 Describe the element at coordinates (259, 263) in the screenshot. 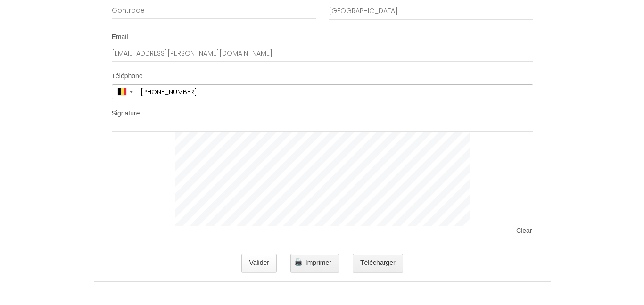

I see `button: Valider` at that location.